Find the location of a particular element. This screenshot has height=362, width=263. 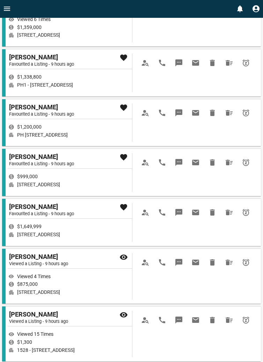

span: Hide All from Gabriella Rattner is located at coordinates (229, 262).